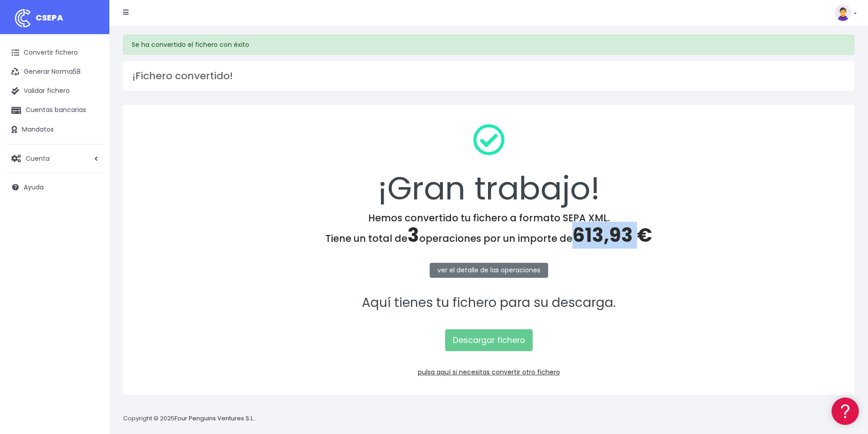 This screenshot has height=434, width=868. I want to click on span: 3, so click(413, 235).